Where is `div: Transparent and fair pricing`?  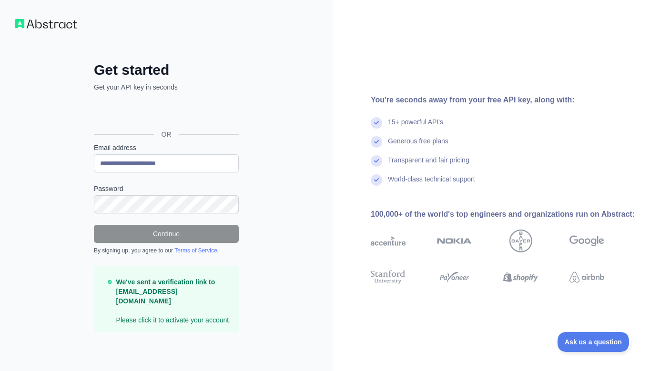 div: Transparent and fair pricing is located at coordinates (428, 165).